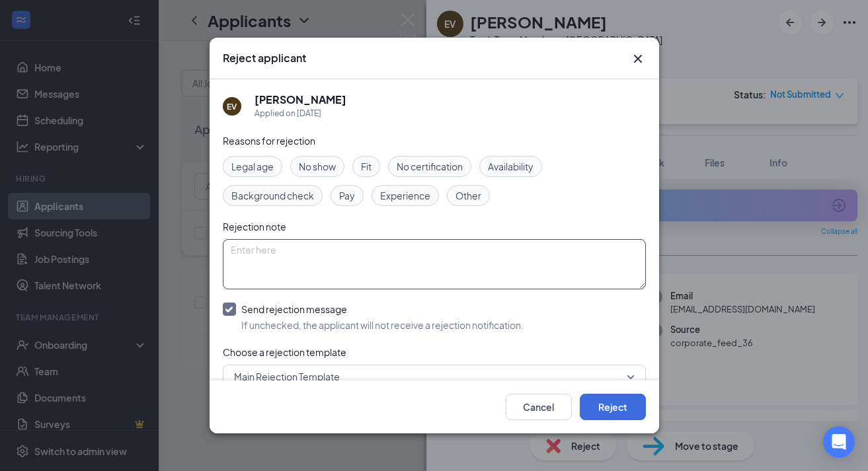 This screenshot has width=868, height=471. What do you see at coordinates (252, 166) in the screenshot?
I see `span: Legal age` at bounding box center [252, 166].